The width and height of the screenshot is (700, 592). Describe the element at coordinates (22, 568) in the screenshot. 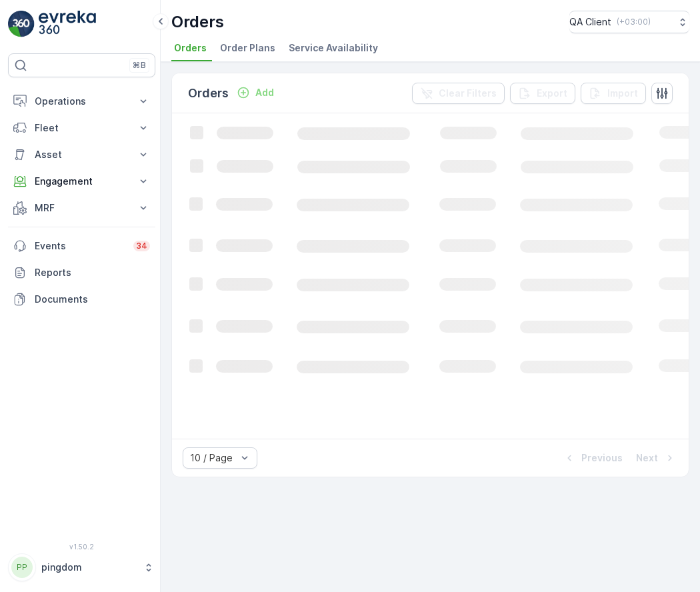

I see `div: PP` at that location.